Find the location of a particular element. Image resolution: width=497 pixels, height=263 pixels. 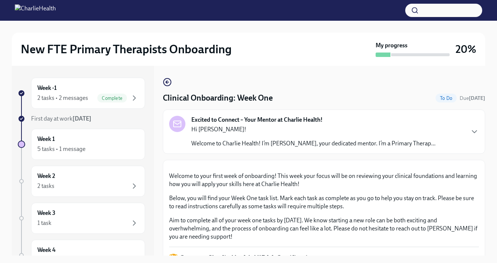

a: Week 22 tasks is located at coordinates (81, 181).